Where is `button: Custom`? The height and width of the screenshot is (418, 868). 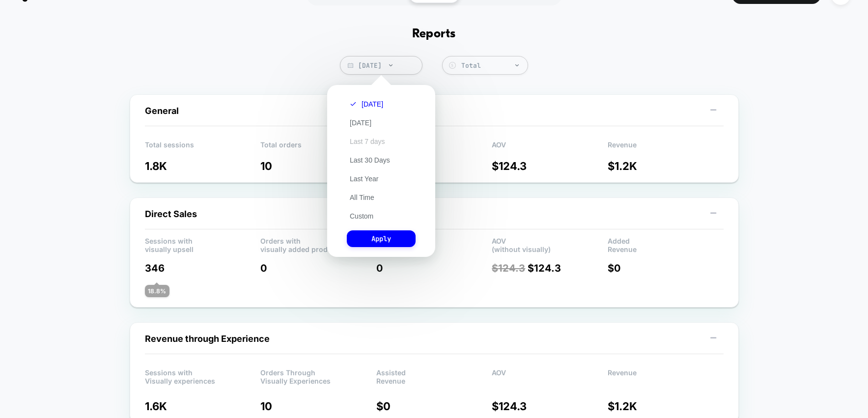
button: Custom is located at coordinates (362, 216).